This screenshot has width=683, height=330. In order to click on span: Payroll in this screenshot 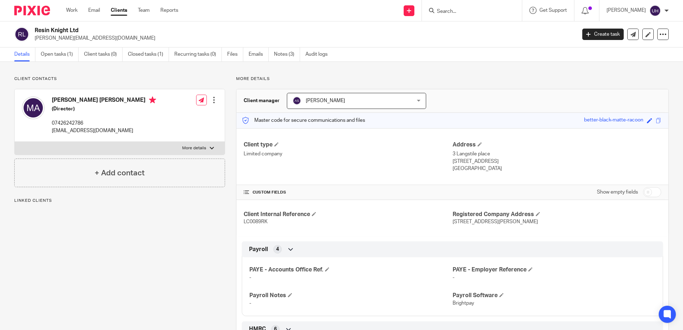, I will do `click(258, 249)`.